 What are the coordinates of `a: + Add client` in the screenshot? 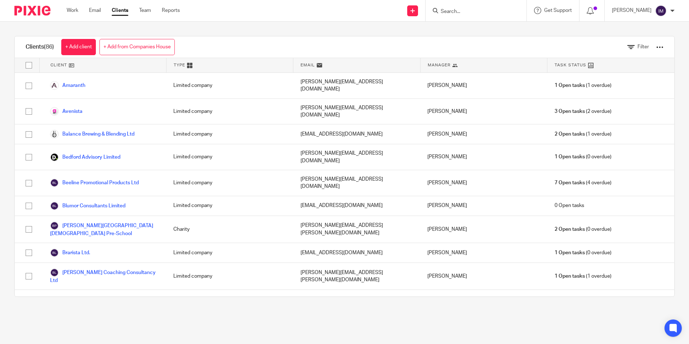 It's located at (79, 47).